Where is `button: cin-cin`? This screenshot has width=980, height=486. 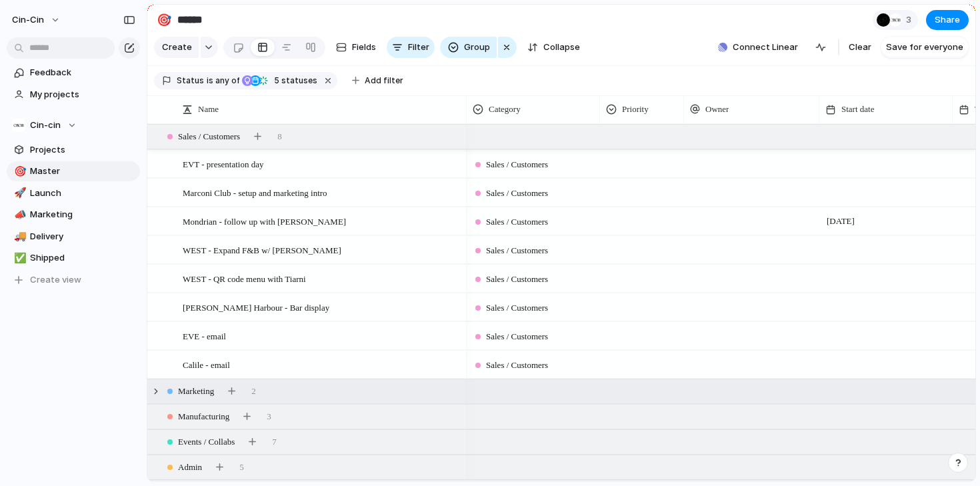
button: cin-cin is located at coordinates (36, 20).